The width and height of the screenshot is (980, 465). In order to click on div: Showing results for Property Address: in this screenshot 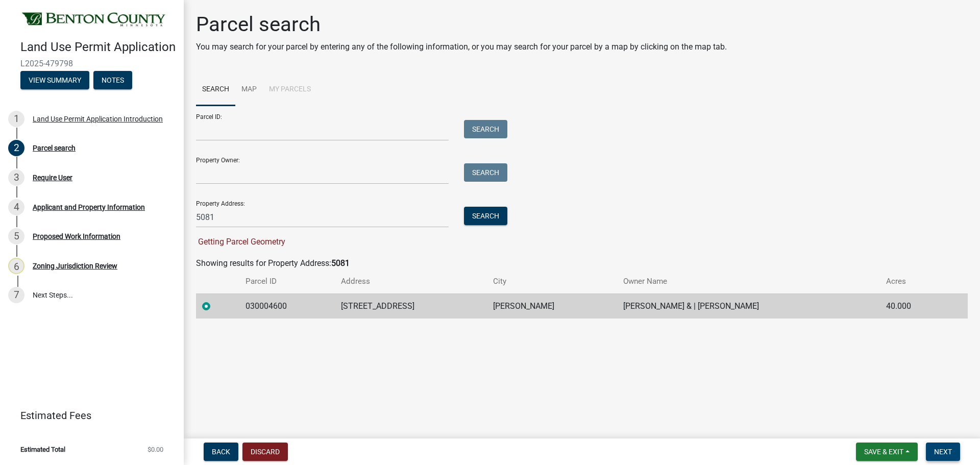, I will do `click(582, 263)`.